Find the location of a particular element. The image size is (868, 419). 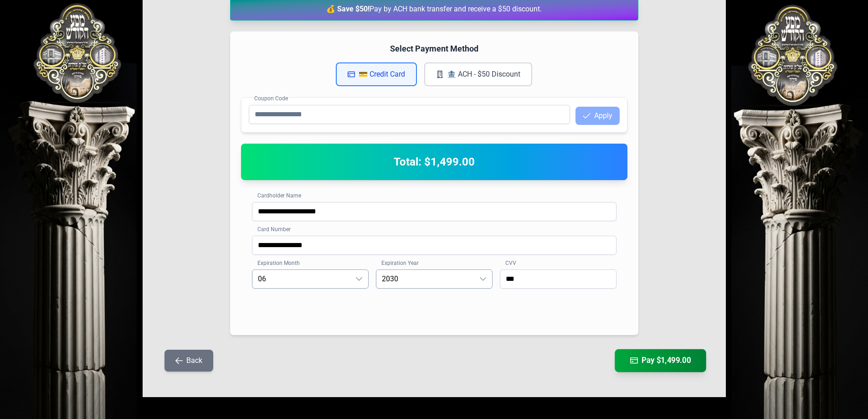

button: Back is located at coordinates (188, 361).